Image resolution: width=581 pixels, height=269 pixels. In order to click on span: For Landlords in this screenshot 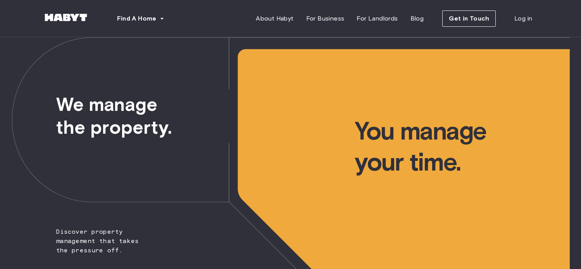, I will do `click(377, 19)`.